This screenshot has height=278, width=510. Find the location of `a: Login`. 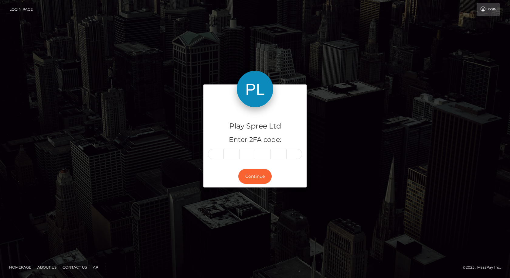

a: Login is located at coordinates (488, 9).